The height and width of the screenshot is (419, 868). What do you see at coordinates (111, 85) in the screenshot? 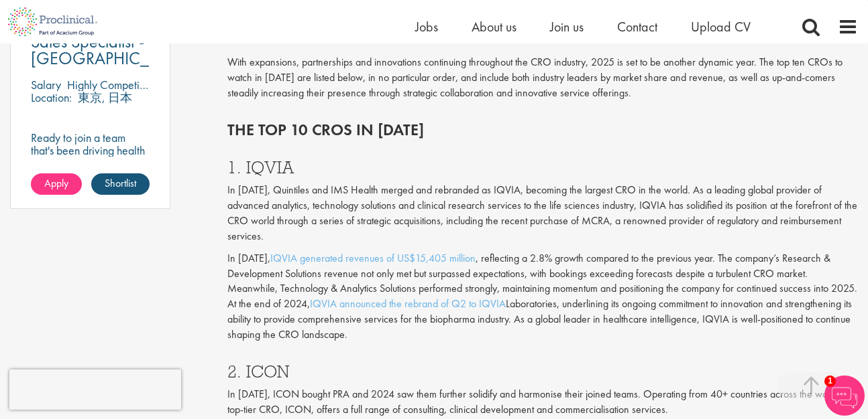
I see `p: Highly Competitive` at bounding box center [111, 85].